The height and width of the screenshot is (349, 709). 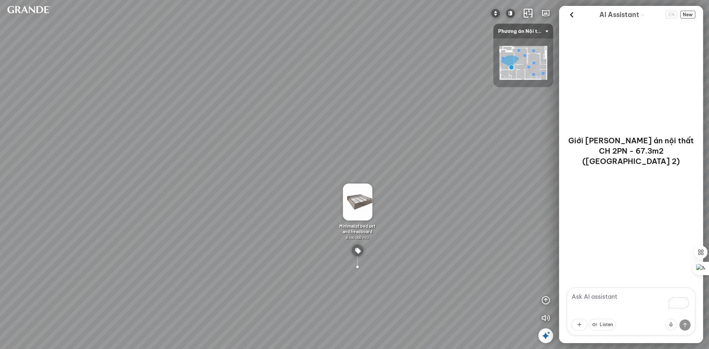 What do you see at coordinates (358, 229) in the screenshot?
I see `span: Minimalist bed set and headboard` at bounding box center [358, 229].